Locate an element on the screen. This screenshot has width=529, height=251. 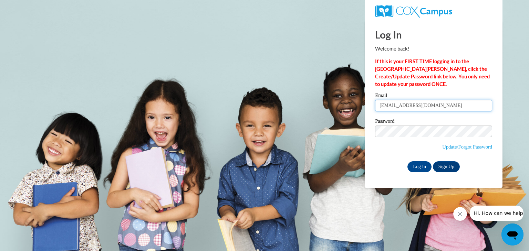
a: Sign Up is located at coordinates (446, 167).